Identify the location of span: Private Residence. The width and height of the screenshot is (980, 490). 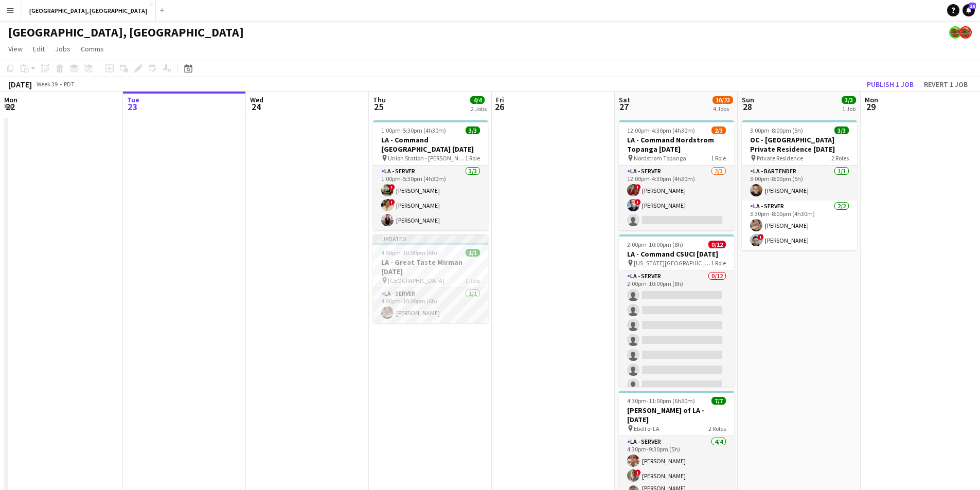
(780, 158).